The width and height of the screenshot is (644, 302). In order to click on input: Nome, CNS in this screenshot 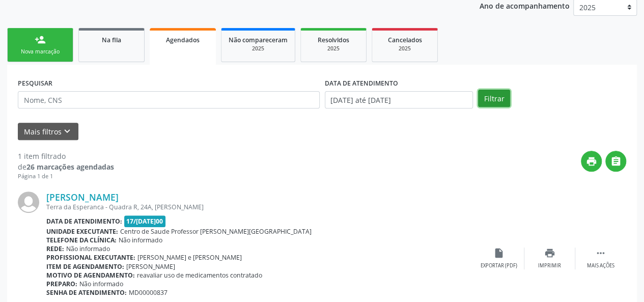, I will do `click(168, 100)`.